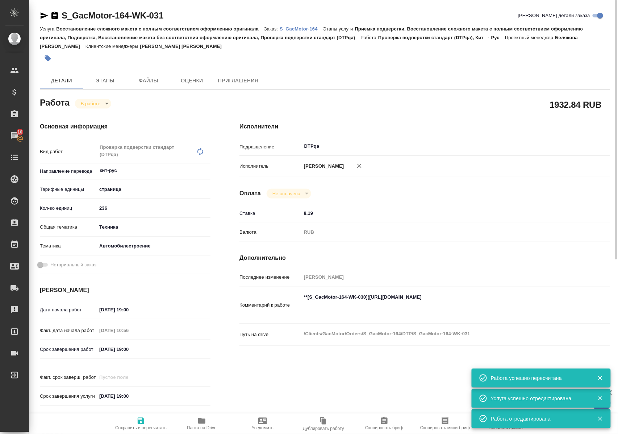 The image size is (618, 434). I want to click on button: Скопировать ссылку, so click(55, 16).